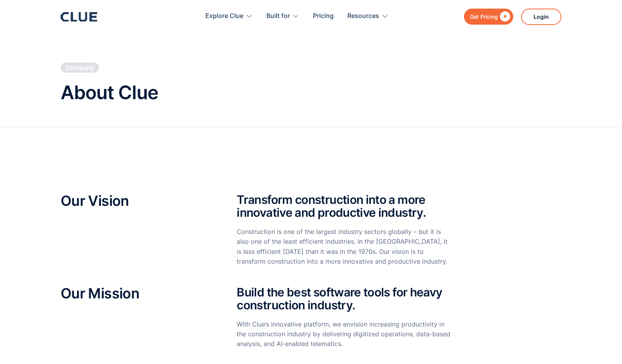  I want to click on div: Built for, so click(278, 16).